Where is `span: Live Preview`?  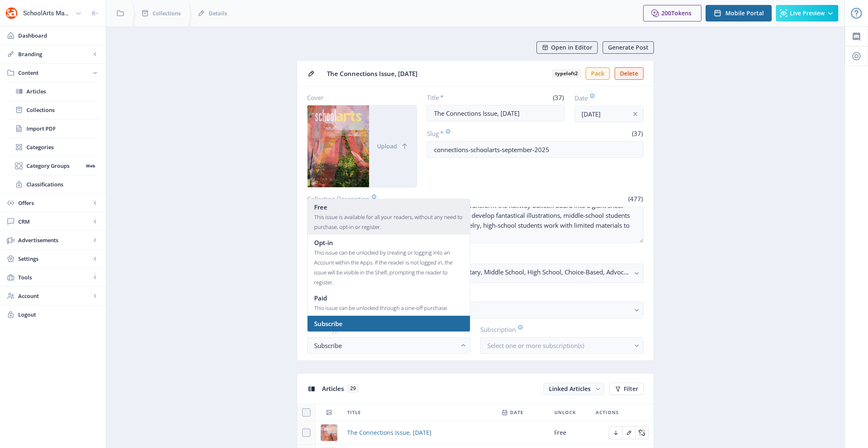
span: Live Preview is located at coordinates (807, 13).